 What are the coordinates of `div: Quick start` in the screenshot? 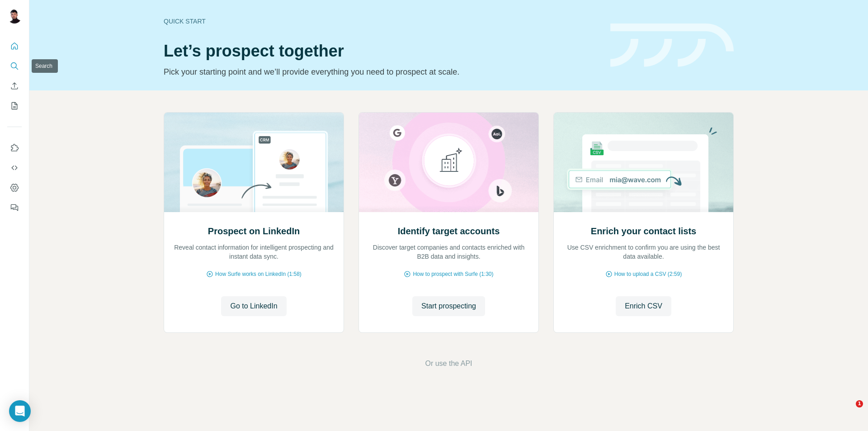 It's located at (382, 21).